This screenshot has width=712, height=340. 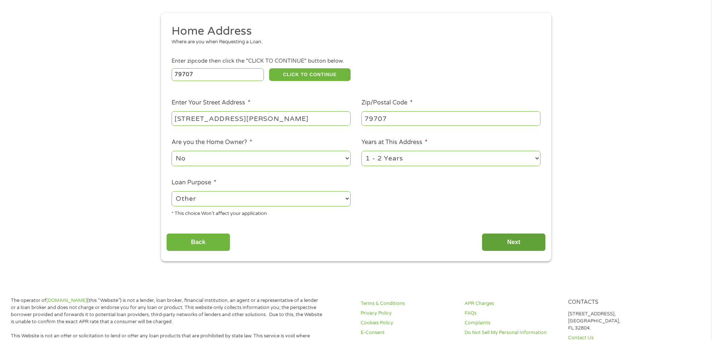 I want to click on a: E-Consent, so click(x=408, y=333).